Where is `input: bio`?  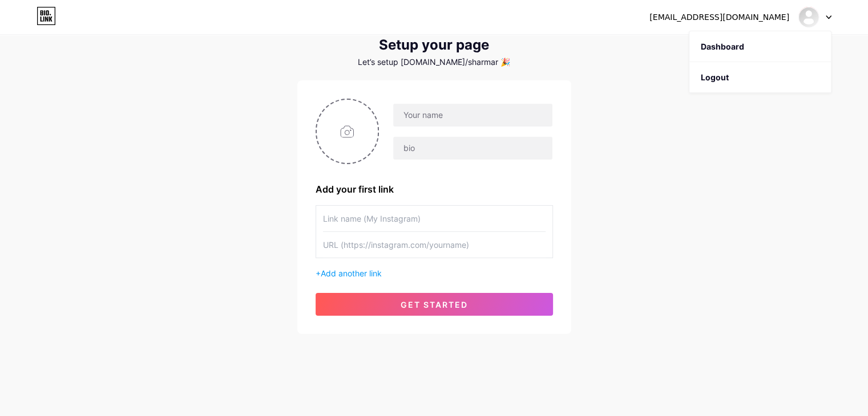
input: bio is located at coordinates (473, 149).